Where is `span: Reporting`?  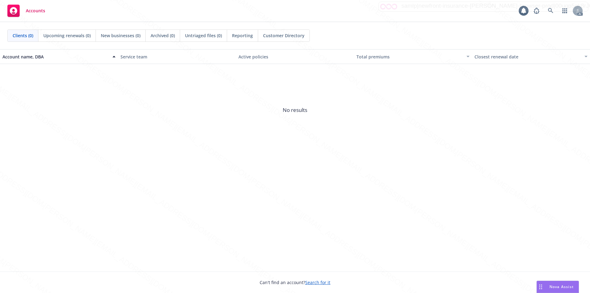
span: Reporting is located at coordinates (243, 35).